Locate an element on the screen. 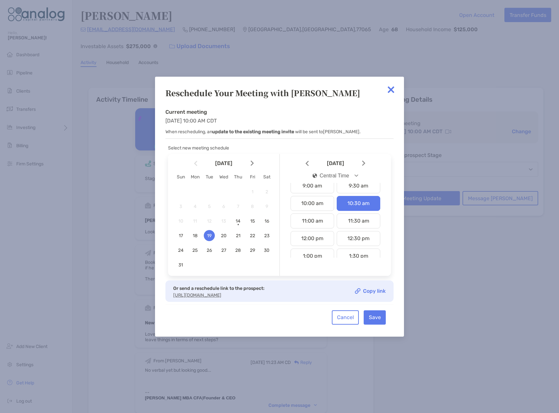  div: 1:30 pm is located at coordinates (358, 256).